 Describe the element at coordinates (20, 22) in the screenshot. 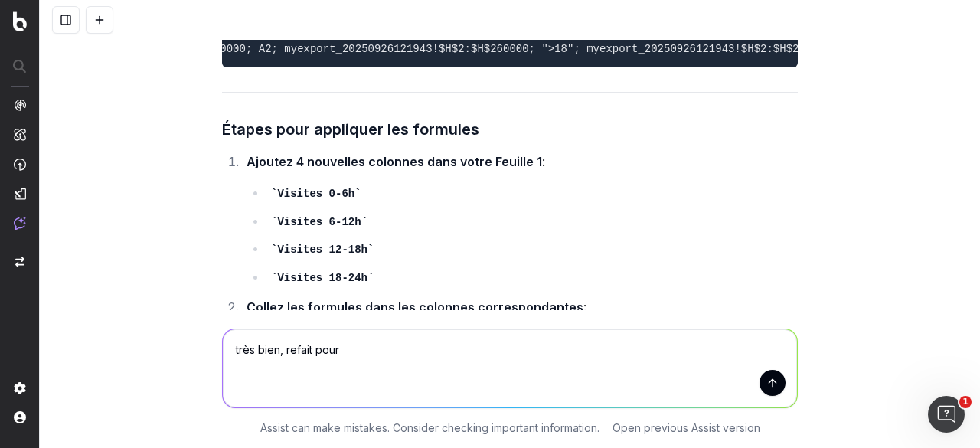

I see `img: Botify logo` at that location.